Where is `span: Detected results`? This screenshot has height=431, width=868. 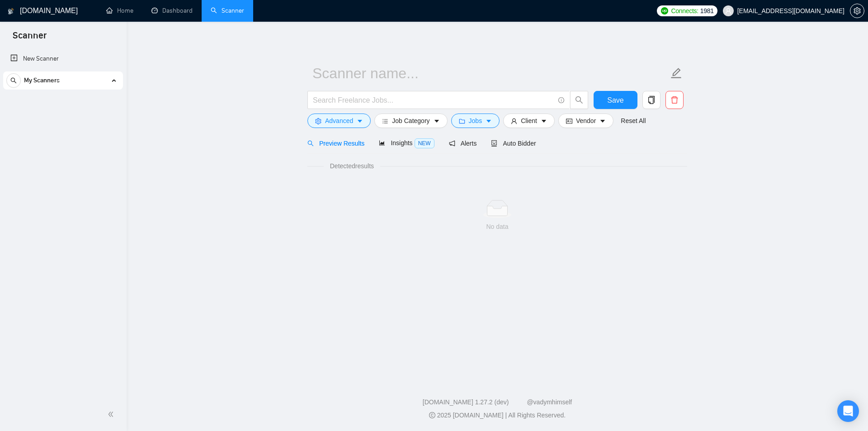 span: Detected results is located at coordinates (352, 166).